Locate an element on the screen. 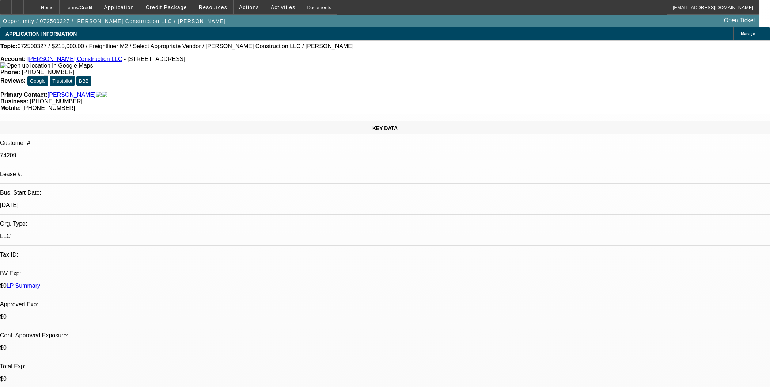  button: Credit Package is located at coordinates (166, 7).